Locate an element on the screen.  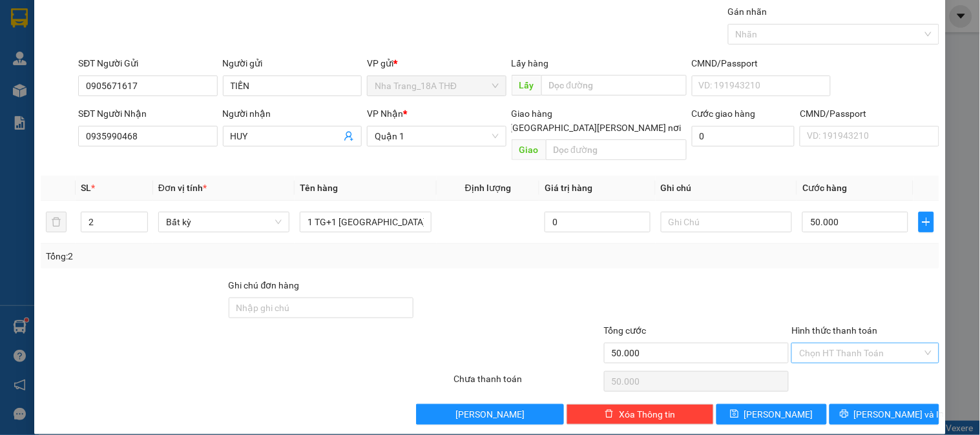
button: plus is located at coordinates (926, 222).